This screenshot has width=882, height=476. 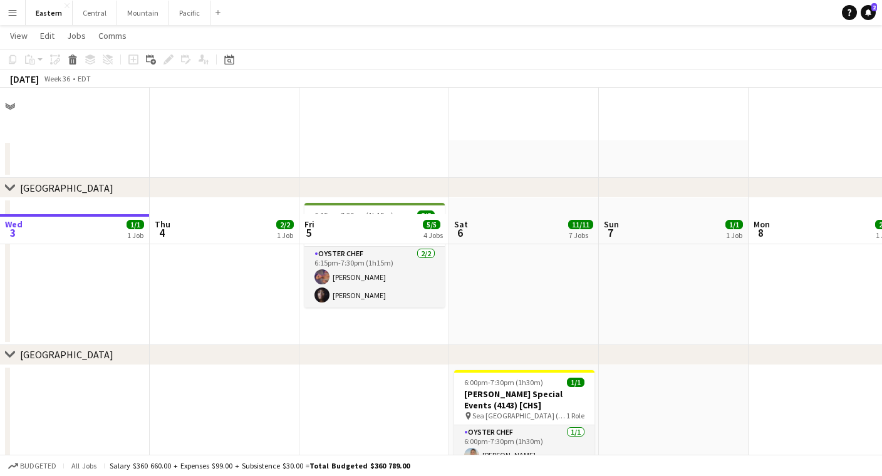 I want to click on span: 5/5, so click(x=431, y=224).